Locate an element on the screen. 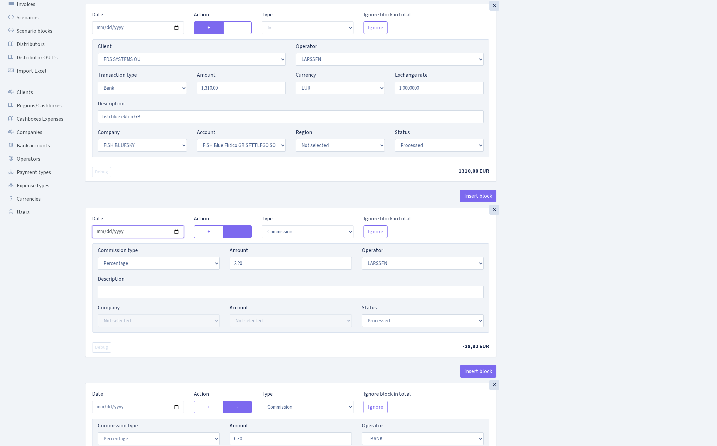 This screenshot has height=446, width=717. label: Currency is located at coordinates (306, 75).